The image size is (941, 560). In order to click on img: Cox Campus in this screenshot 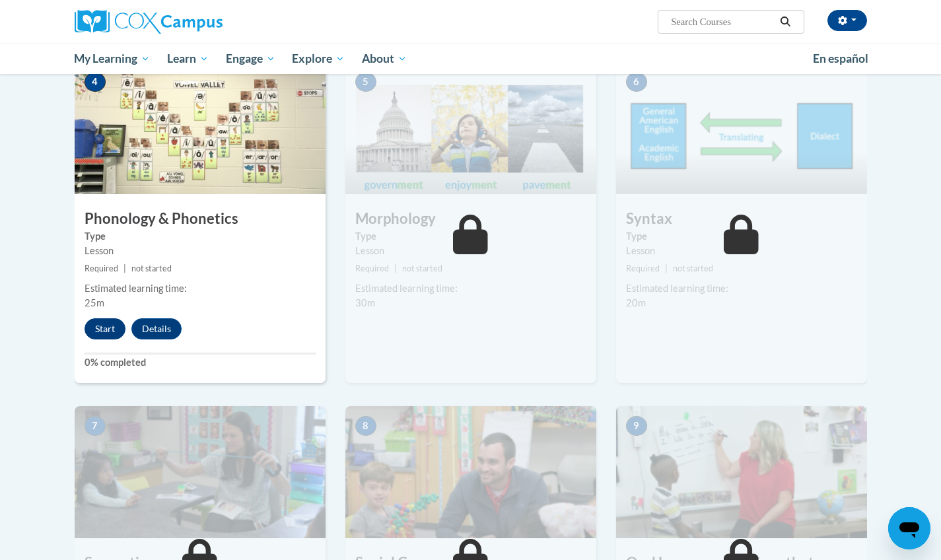, I will do `click(149, 21)`.